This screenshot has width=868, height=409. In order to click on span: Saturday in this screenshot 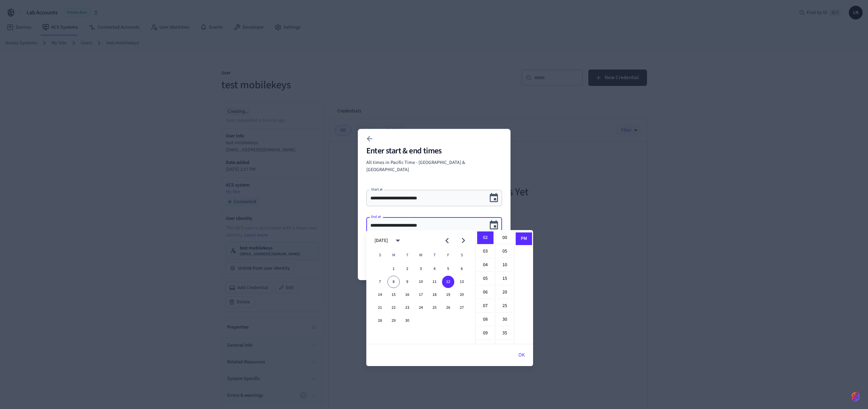, I will do `click(462, 256)`.